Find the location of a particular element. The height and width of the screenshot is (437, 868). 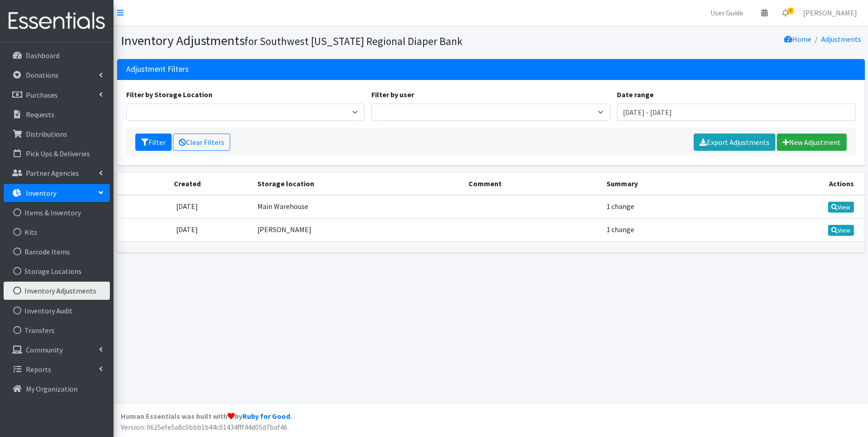

a: Ruby for Good is located at coordinates (266, 416).